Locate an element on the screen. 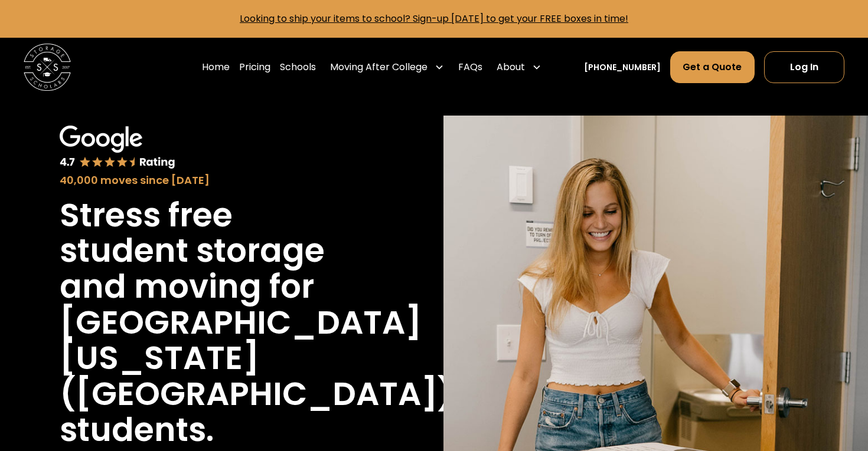 This screenshot has height=451, width=868. a: Home is located at coordinates (216, 67).